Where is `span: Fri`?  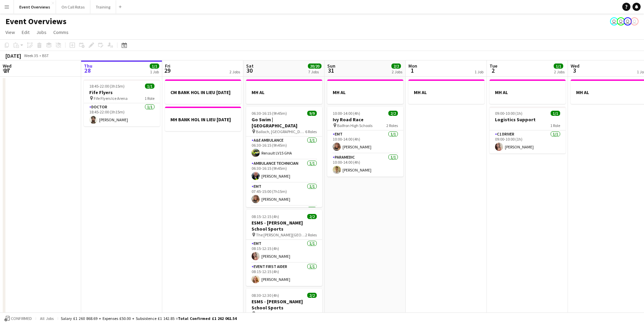
span: Fri is located at coordinates (168, 66).